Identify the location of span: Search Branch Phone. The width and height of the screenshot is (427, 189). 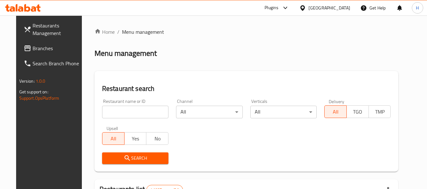
(57, 63).